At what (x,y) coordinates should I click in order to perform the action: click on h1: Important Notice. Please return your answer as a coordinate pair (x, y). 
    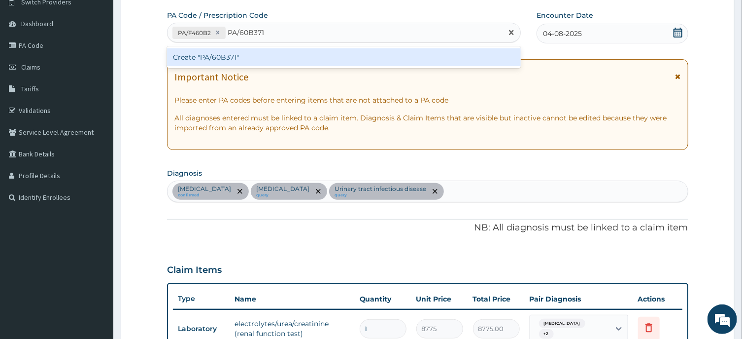
    Looking at the image, I should click on (211, 77).